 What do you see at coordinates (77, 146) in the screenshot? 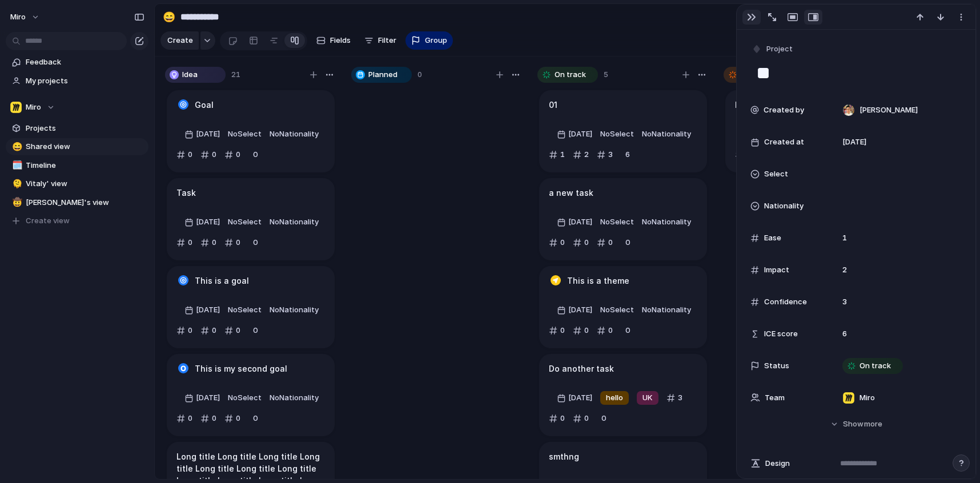
I see `div: 😄Shared view` at bounding box center [77, 146].